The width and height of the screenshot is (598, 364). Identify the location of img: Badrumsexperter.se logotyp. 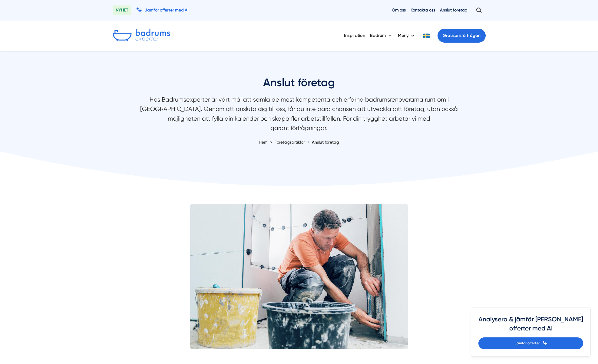
(142, 36).